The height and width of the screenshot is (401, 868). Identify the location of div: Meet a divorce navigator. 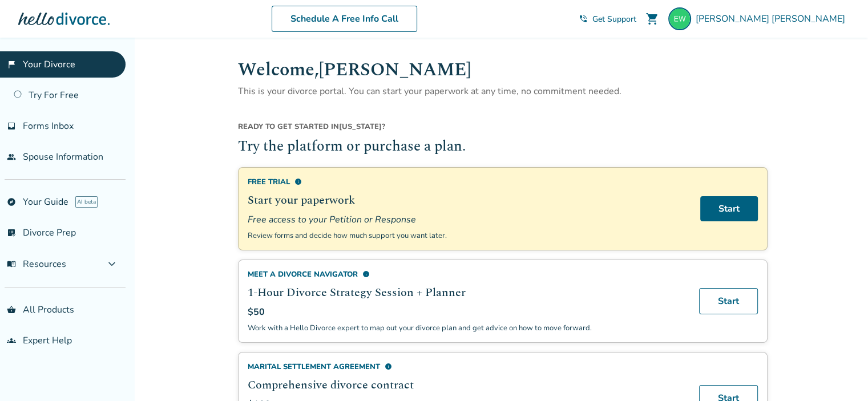
(466, 274).